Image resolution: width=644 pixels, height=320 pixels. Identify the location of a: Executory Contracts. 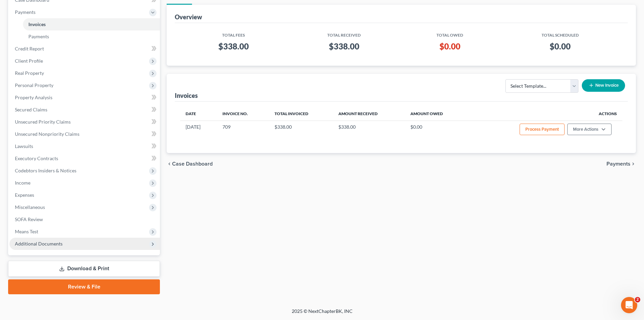
(85, 159).